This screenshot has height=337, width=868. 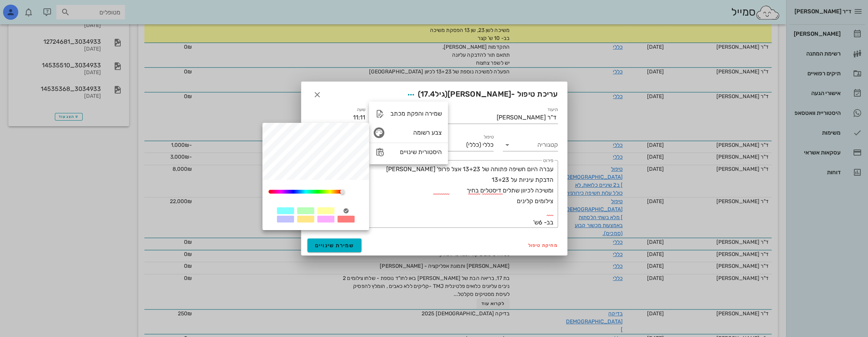 What do you see at coordinates (487, 145) in the screenshot?
I see `span: כללי` at bounding box center [487, 145].